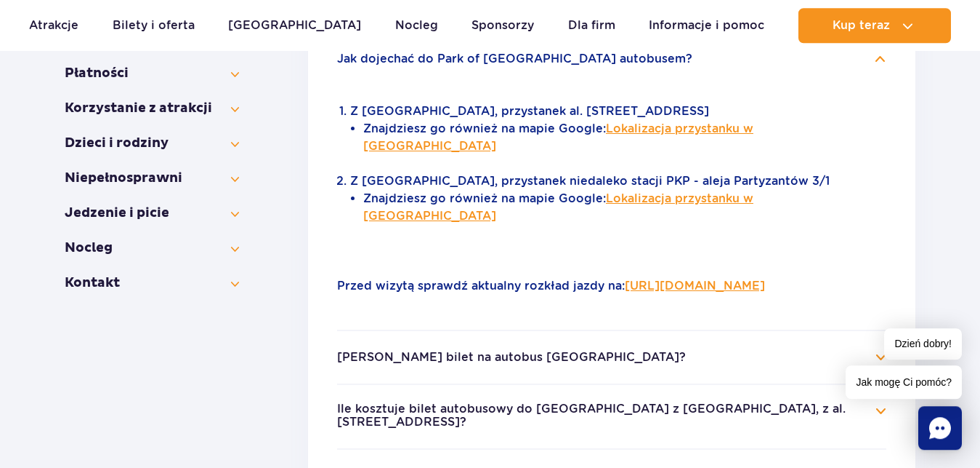 The image size is (980, 468). What do you see at coordinates (152, 178) in the screenshot?
I see `button: Niepełno­sprawni` at bounding box center [152, 178].